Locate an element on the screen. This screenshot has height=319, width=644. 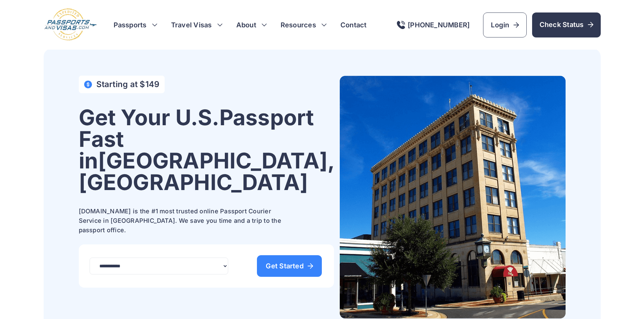
span: Get Started is located at coordinates (289, 266).